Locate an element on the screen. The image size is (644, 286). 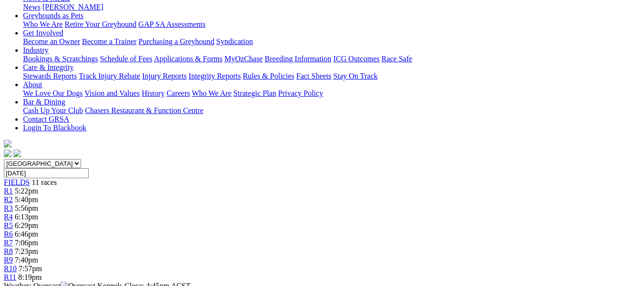
span: R10 is located at coordinates (10, 268).